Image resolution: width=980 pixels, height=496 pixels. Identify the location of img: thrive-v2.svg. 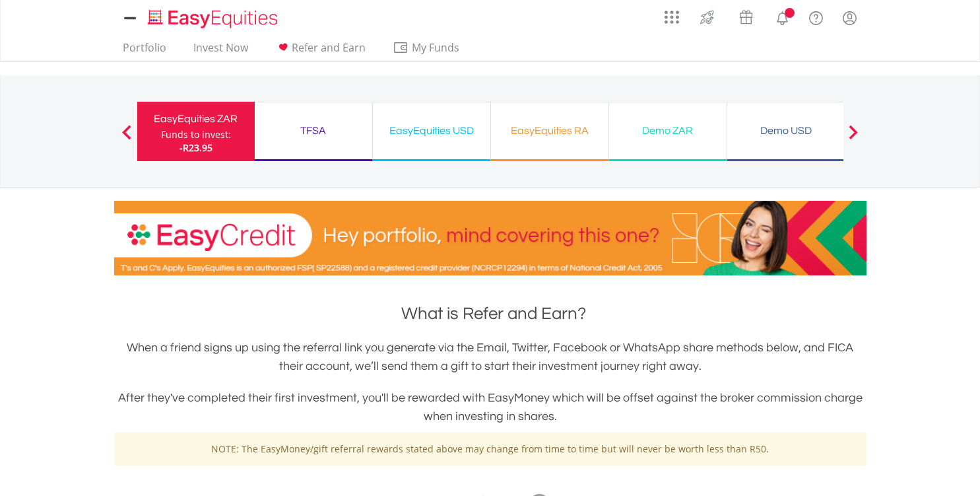
(707, 17).